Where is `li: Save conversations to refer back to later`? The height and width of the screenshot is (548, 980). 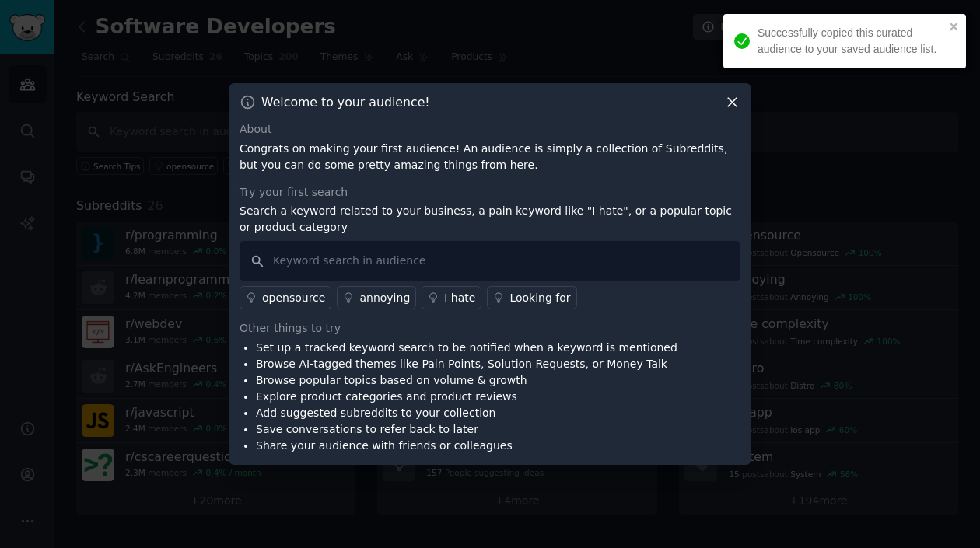
li: Save conversations to refer back to later is located at coordinates (466, 429).